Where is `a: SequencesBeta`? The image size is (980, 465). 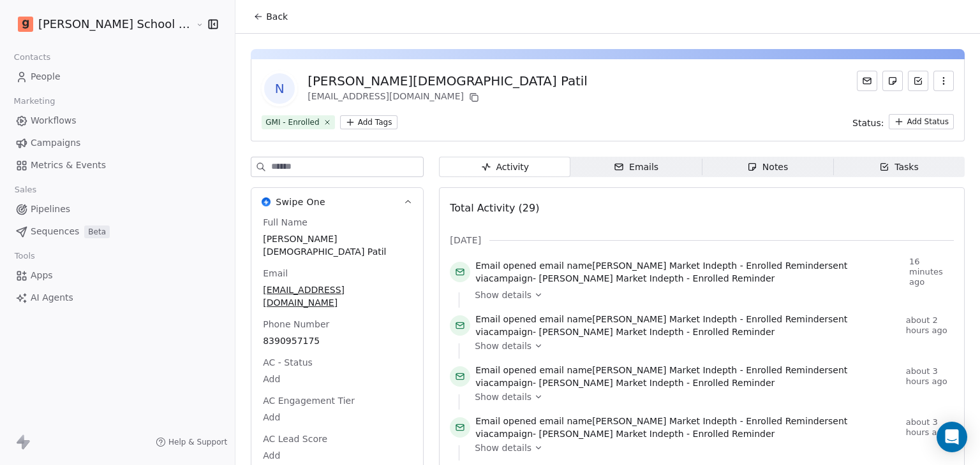 a: SequencesBeta is located at coordinates (117, 231).